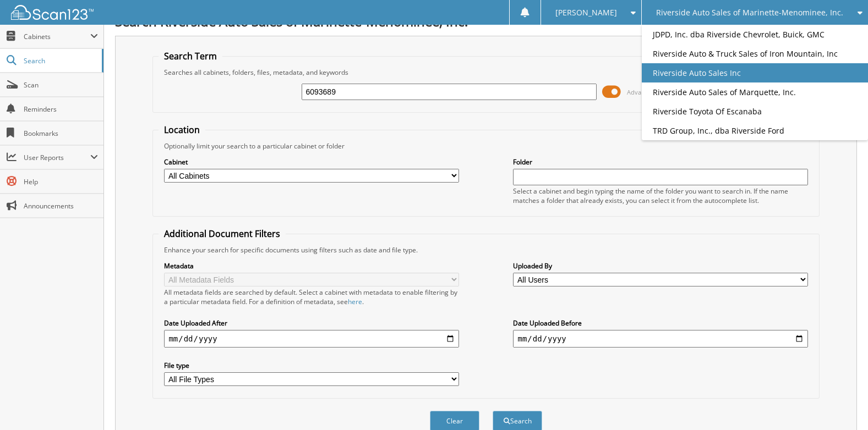 The height and width of the screenshot is (430, 868). What do you see at coordinates (60, 60) in the screenshot?
I see `span: Search` at bounding box center [60, 60].